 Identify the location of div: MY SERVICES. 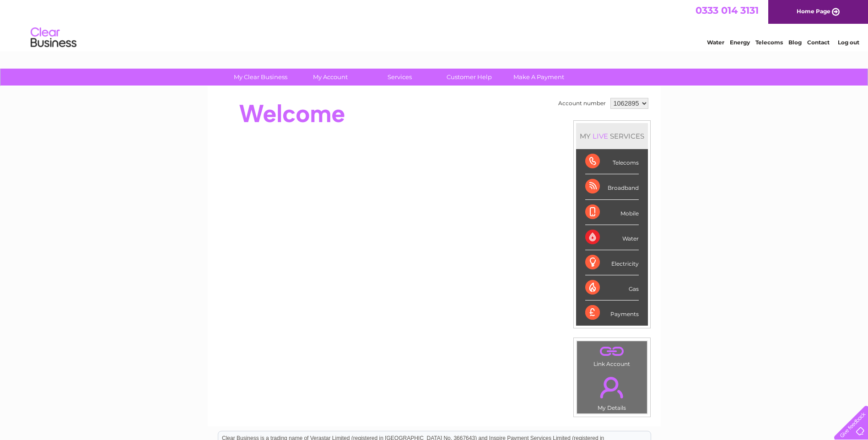
(611, 136).